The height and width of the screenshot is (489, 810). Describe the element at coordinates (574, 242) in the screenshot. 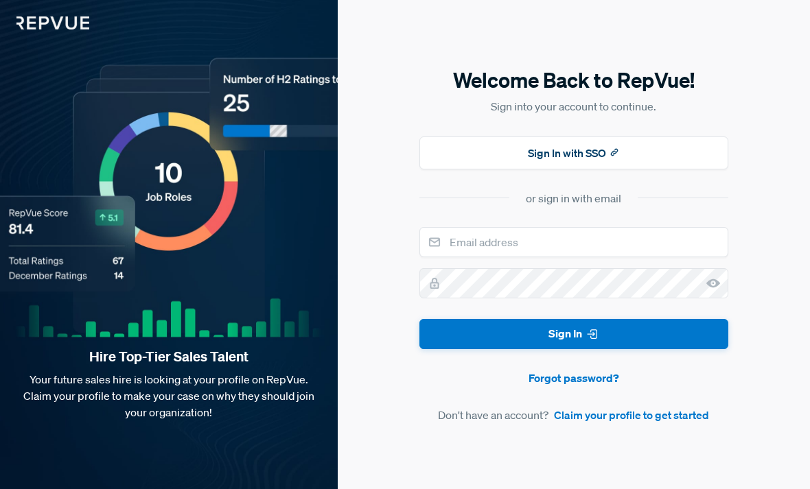

I see `input: Email address` at that location.